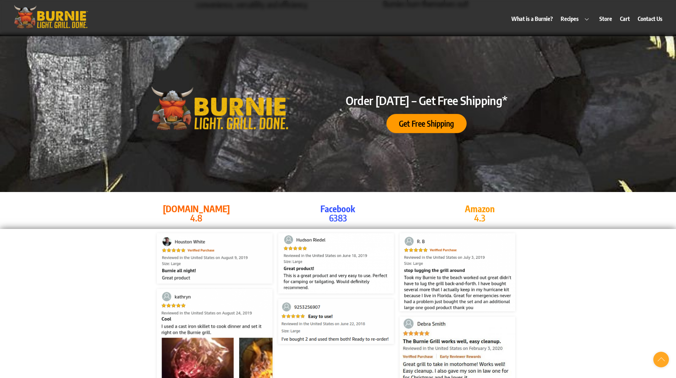 This screenshot has height=378, width=676. What do you see at coordinates (336, 263) in the screenshot?
I see `img: burniegrill.com-reviews_amazon-20201022_02` at bounding box center [336, 263].